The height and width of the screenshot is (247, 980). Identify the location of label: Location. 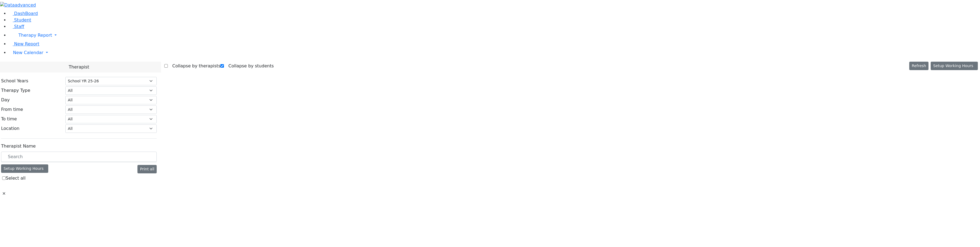
(10, 128).